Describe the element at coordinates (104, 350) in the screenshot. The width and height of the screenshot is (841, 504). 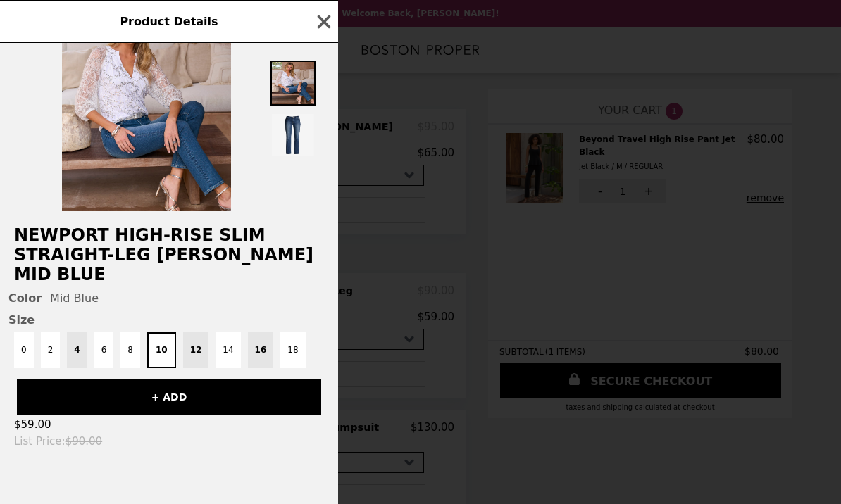
I see `button: 6` at that location.